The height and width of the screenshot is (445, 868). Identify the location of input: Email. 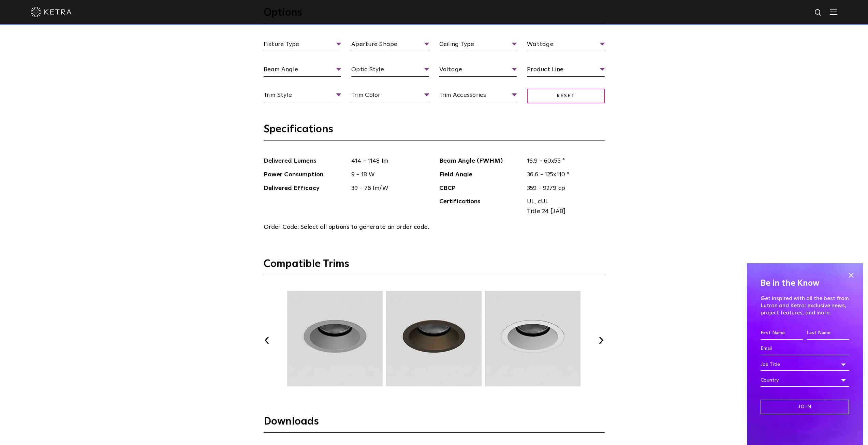
(804, 349).